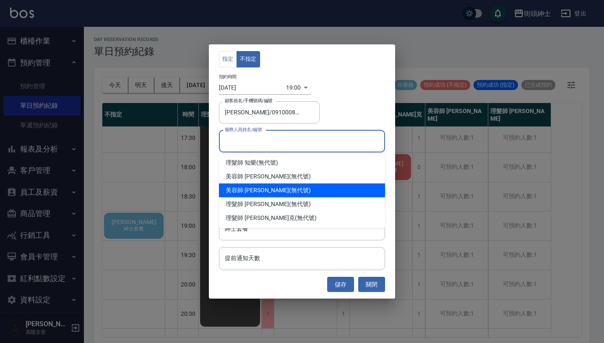  What do you see at coordinates (228, 76) in the screenshot?
I see `label: 預約時間` at bounding box center [228, 76].